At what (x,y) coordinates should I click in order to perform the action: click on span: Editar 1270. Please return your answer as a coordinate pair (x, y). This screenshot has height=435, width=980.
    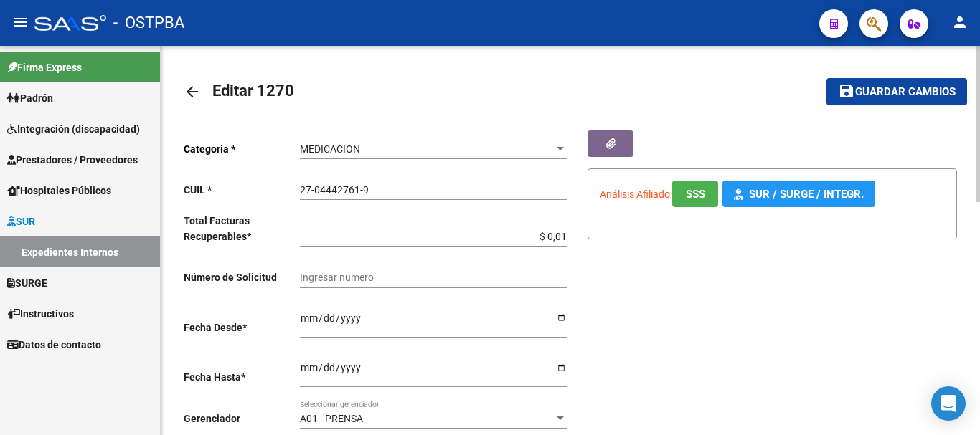
    Looking at the image, I should click on (254, 90).